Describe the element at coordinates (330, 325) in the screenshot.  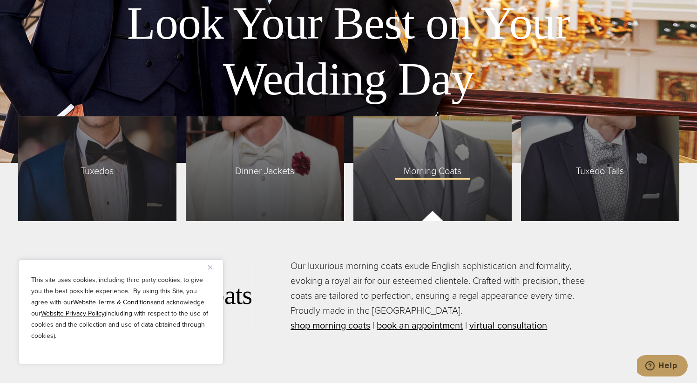
I see `a: shop morning coats` at that location.